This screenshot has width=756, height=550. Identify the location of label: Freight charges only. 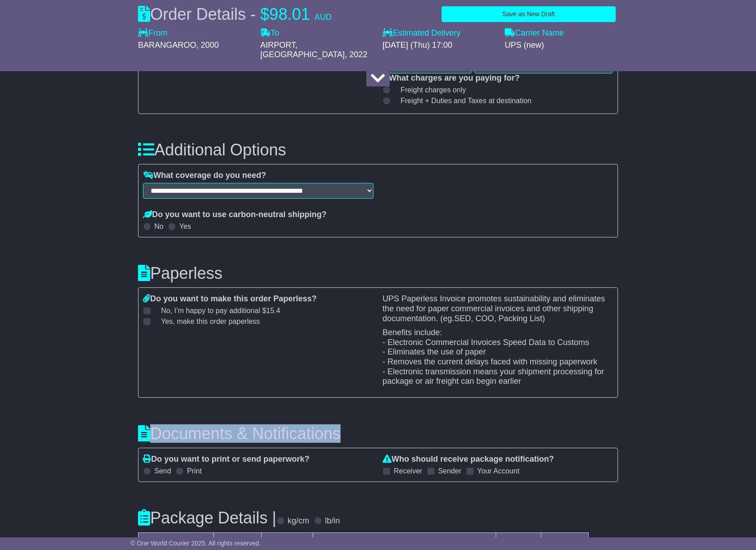
(427, 90).